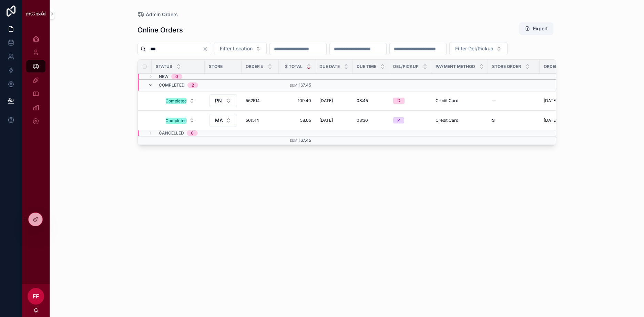  I want to click on a: 08:45, so click(371, 101).